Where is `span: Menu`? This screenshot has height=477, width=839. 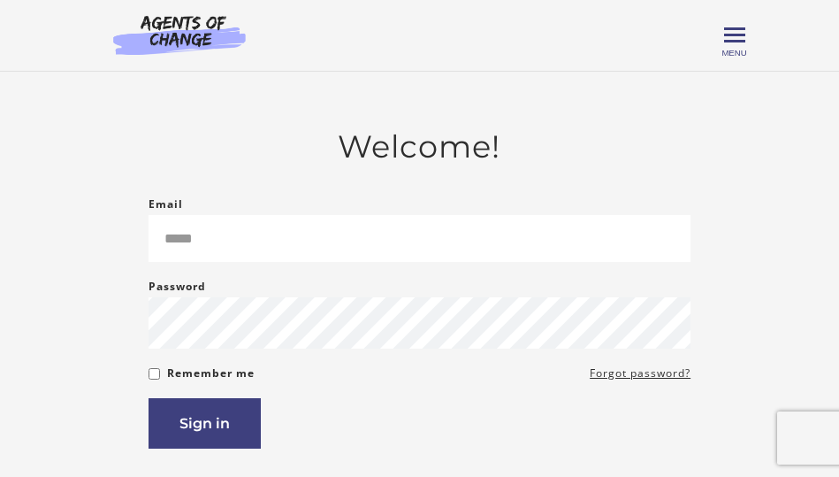 span: Menu is located at coordinates (734, 52).